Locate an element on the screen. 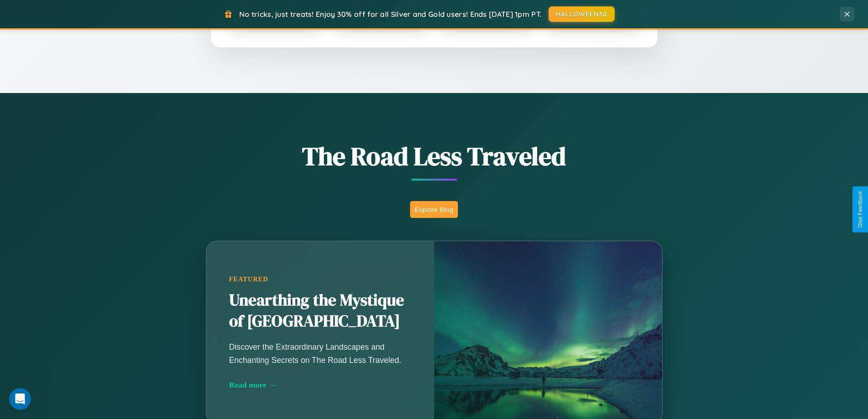 The height and width of the screenshot is (419, 868). button: Explore Blog is located at coordinates (434, 209).